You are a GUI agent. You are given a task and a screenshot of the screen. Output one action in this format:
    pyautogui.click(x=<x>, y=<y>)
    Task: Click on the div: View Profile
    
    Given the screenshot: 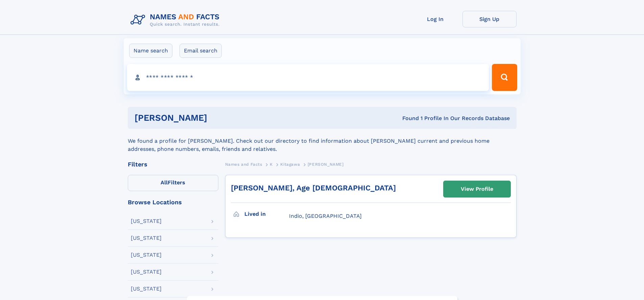 What is the action you would take?
    pyautogui.click(x=477, y=189)
    